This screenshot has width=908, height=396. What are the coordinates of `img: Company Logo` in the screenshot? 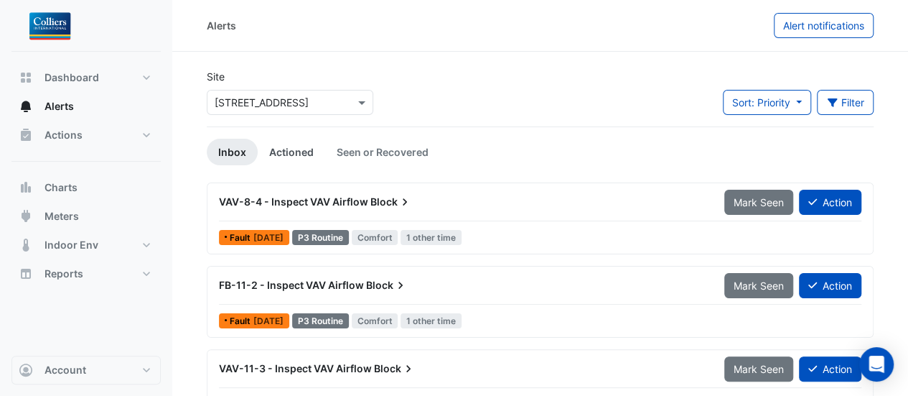 It's located at (50, 26).